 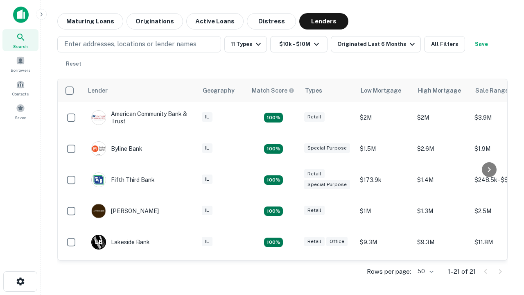 I want to click on th: Types, so click(x=328, y=90).